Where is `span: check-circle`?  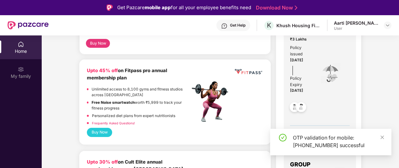
span: check-circle is located at coordinates (283, 137).